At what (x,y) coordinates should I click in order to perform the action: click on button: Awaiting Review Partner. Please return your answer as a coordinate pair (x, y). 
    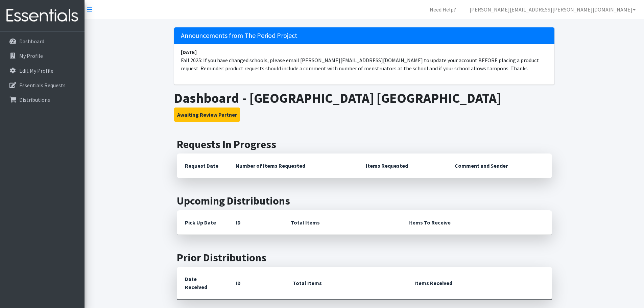
    Looking at the image, I should click on (207, 114).